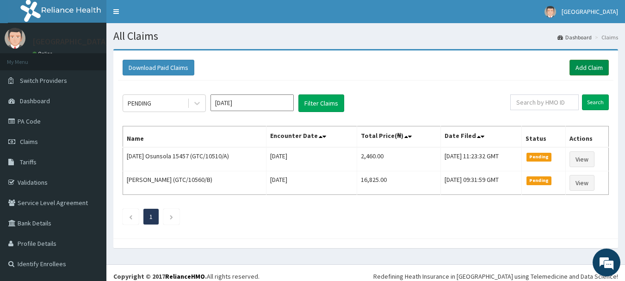 This screenshot has width=625, height=281. Describe the element at coordinates (321, 103) in the screenshot. I see `button: Filter Claims` at that location.